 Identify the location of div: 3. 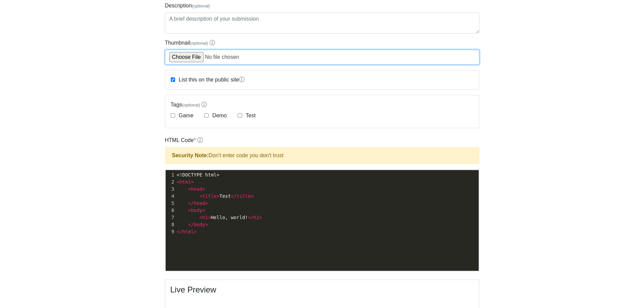
(171, 189).